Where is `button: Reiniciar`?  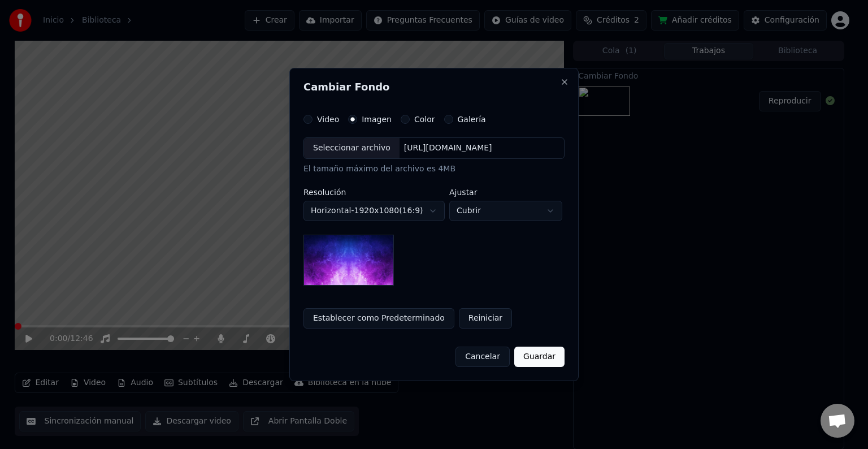 button: Reiniciar is located at coordinates (485, 318).